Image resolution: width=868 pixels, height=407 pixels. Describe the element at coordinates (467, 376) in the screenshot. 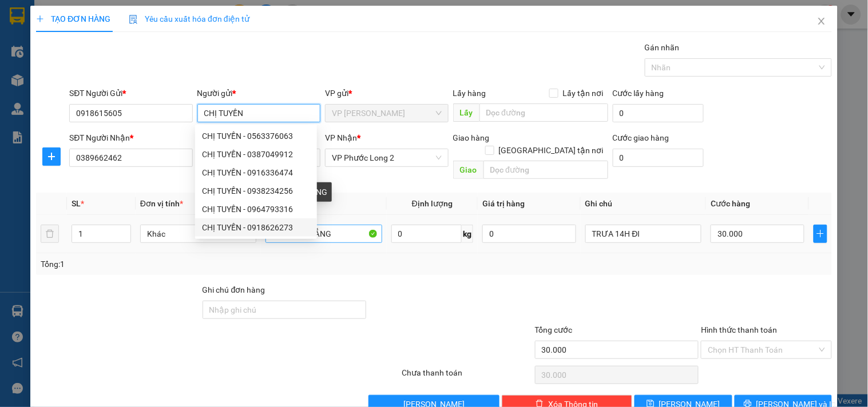

I see `div: Chưa thanh toán` at that location.